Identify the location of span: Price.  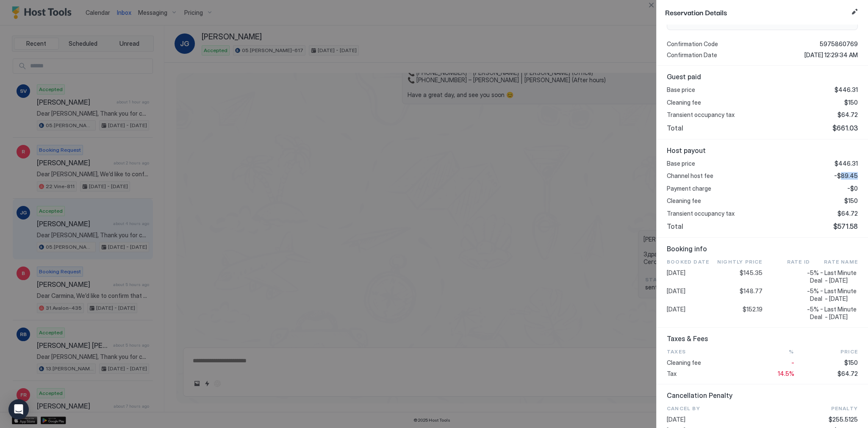
(849, 351).